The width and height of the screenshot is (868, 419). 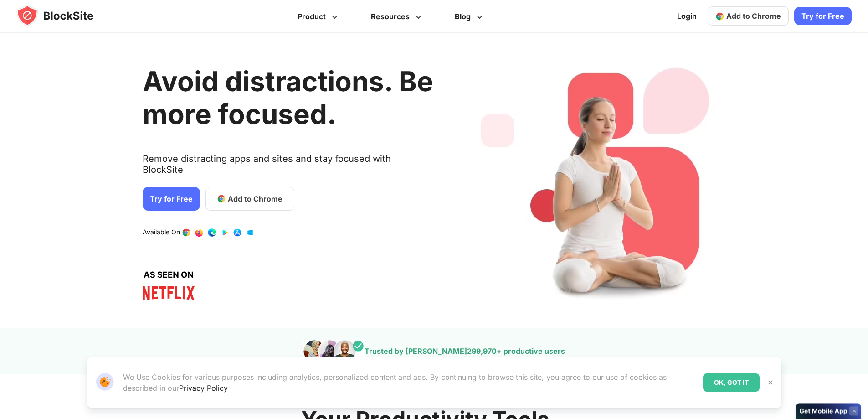 What do you see at coordinates (720, 16) in the screenshot?
I see `img: chrome-icon.svg` at bounding box center [720, 16].